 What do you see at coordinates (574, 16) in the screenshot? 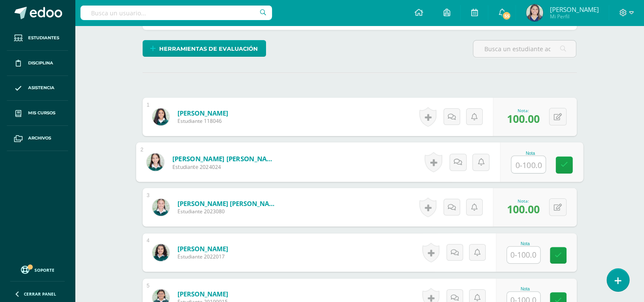
I see `span: Mi Perfil` at bounding box center [574, 16].